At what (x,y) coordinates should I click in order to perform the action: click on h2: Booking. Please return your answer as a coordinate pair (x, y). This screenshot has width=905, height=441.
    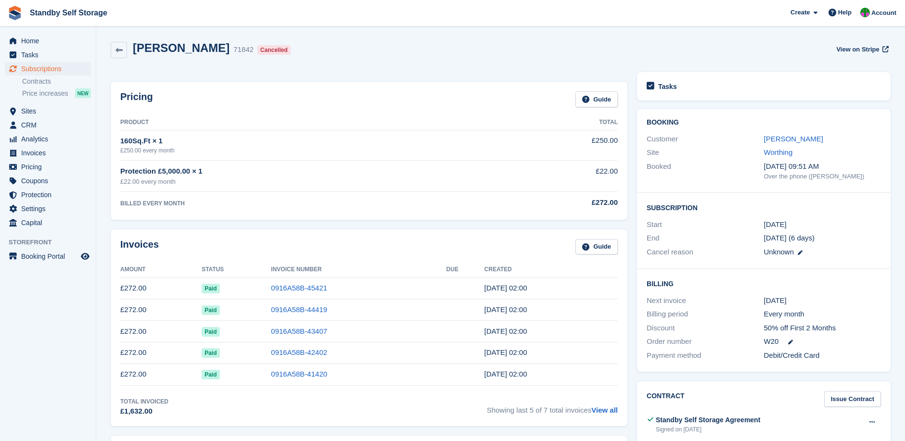
    Looking at the image, I should click on (763, 123).